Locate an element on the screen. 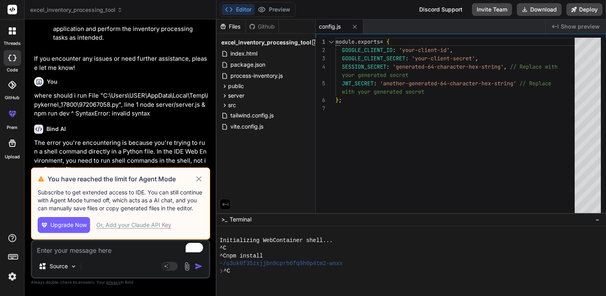  span: tailwind.config.js is located at coordinates (252, 115).